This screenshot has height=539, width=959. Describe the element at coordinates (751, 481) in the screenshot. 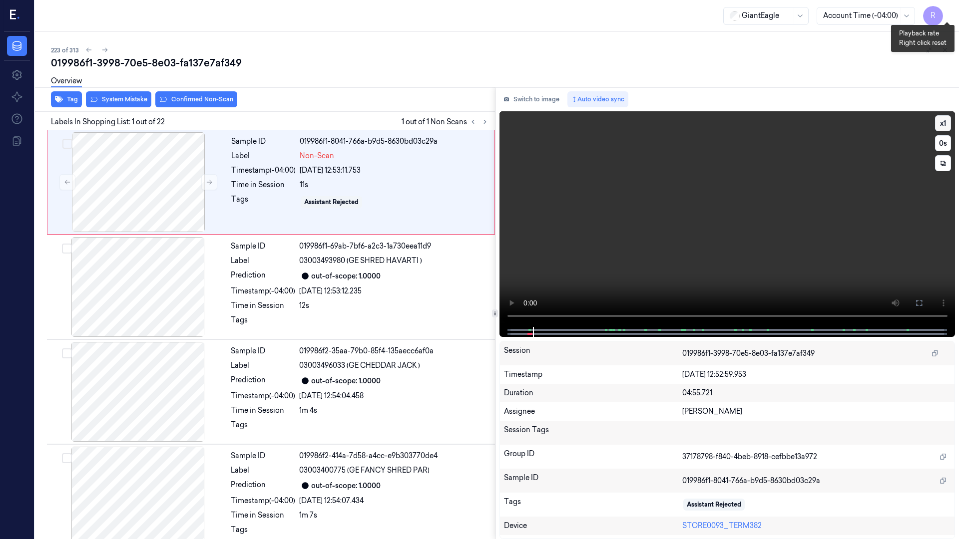

I see `span: 019986f1-8041-766a-b9d5-8630bd03c29a` at that location.